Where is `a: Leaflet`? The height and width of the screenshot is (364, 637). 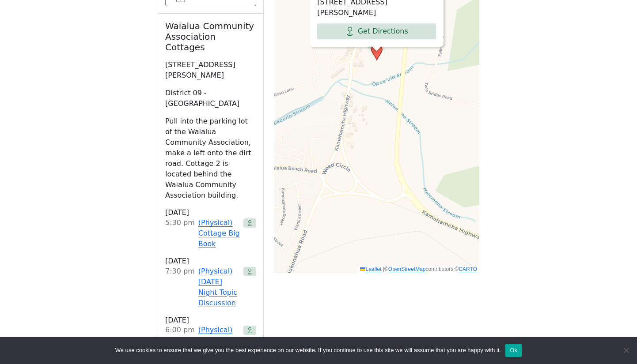
a: Leaflet is located at coordinates (371, 269).